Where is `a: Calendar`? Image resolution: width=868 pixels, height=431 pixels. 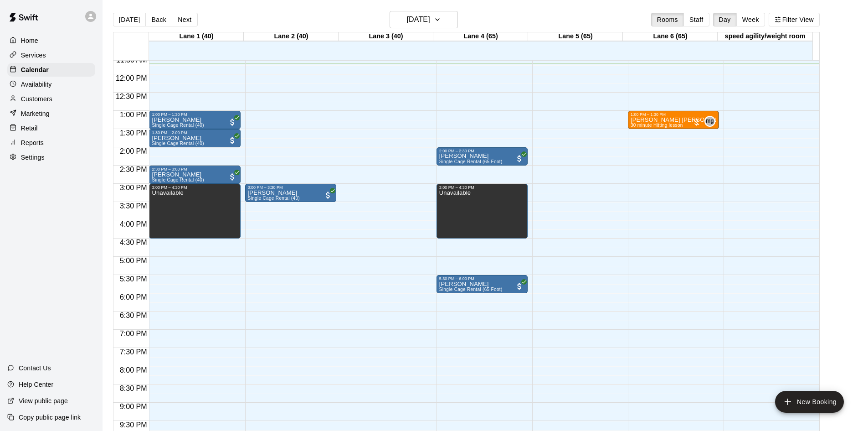
a: Calendar is located at coordinates (51, 70).